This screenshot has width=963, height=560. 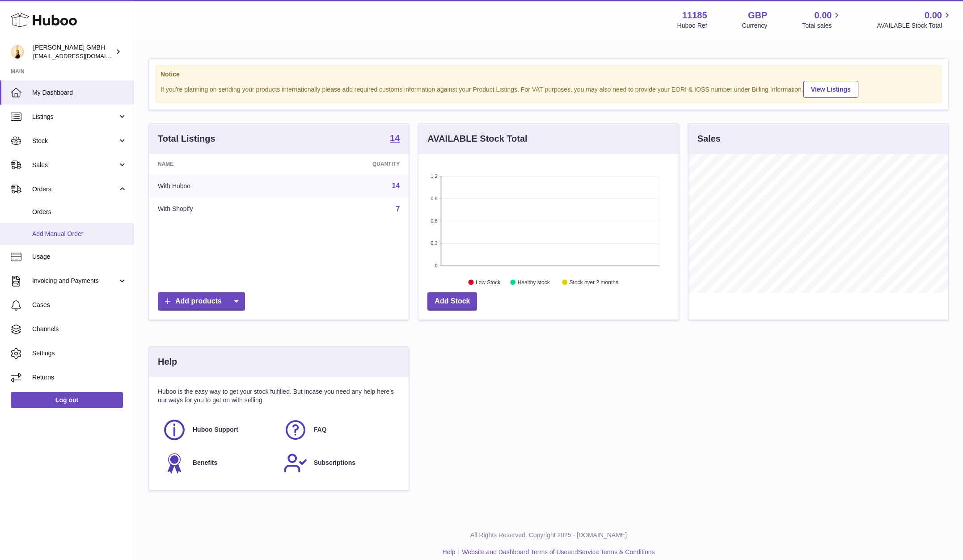 I want to click on h3: Sales, so click(x=709, y=138).